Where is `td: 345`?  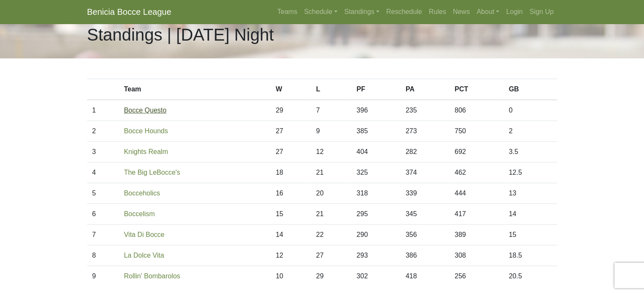
td: 345 is located at coordinates (425, 214).